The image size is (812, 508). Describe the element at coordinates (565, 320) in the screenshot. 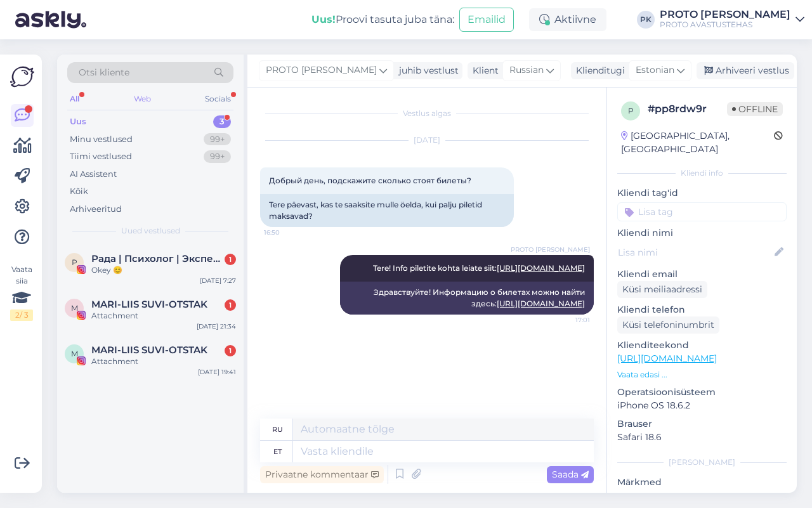

I see `span: 17:01` at that location.